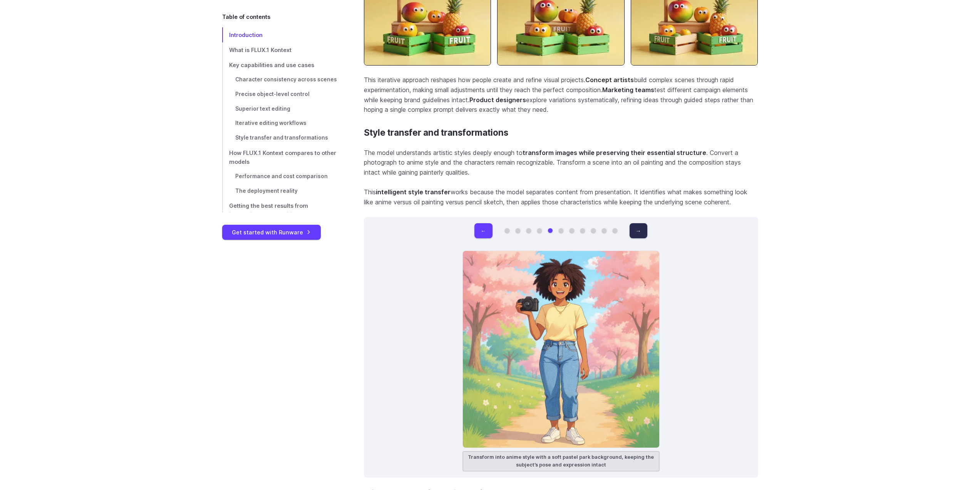 The width and height of the screenshot is (980, 490). What do you see at coordinates (260, 50) in the screenshot?
I see `span: What is FLUX.1 Kontext` at bounding box center [260, 50].